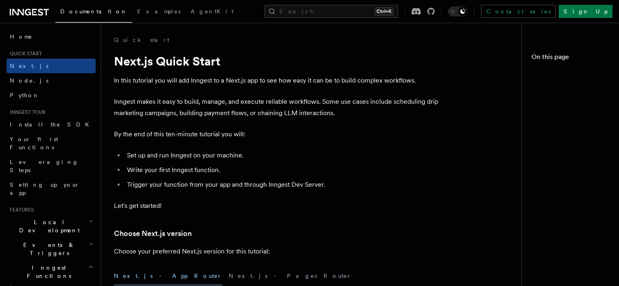 This screenshot has width=619, height=286. I want to click on a: Quick start, so click(142, 40).